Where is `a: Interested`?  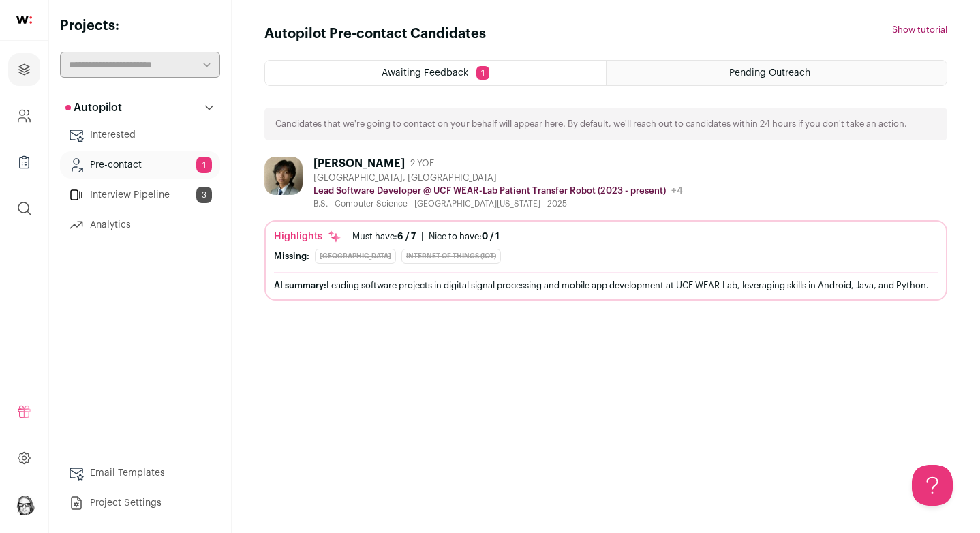
a: Interested is located at coordinates (140, 135).